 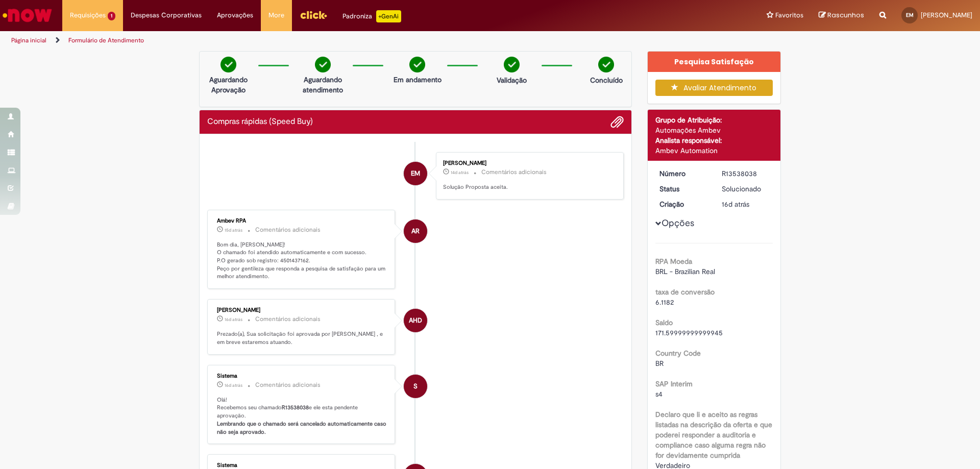 What do you see at coordinates (745, 189) in the screenshot?
I see `div: Solucionado` at bounding box center [745, 189].